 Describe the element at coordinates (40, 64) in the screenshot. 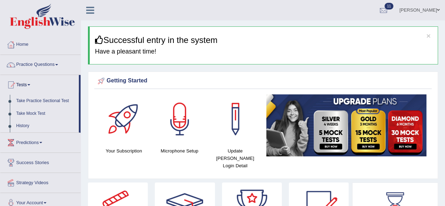

I see `a: Practice Questions` at that location.